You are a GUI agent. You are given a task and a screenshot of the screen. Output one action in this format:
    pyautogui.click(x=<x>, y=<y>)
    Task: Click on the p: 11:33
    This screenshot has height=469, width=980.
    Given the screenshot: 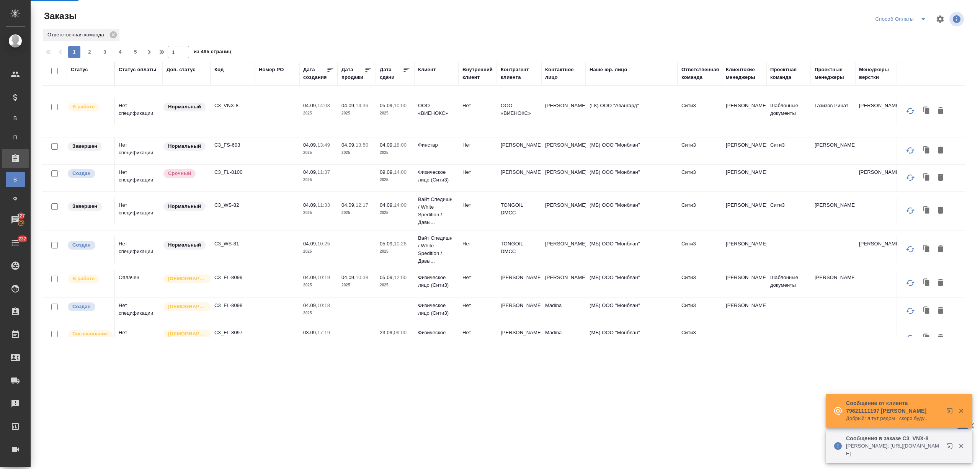 What is the action you would take?
    pyautogui.click(x=323, y=205)
    